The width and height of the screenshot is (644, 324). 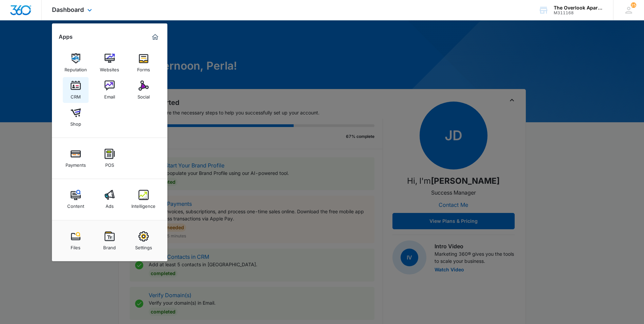 I want to click on a: Intelligence, so click(x=143, y=199).